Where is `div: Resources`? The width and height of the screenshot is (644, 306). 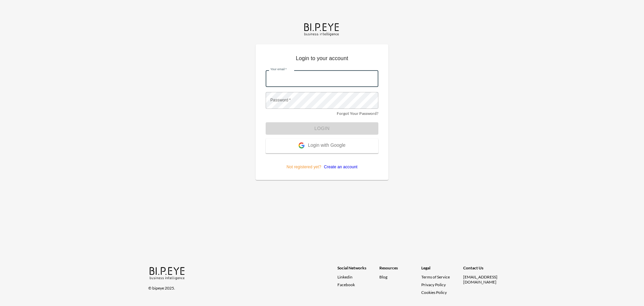 div: Resources is located at coordinates (400, 270).